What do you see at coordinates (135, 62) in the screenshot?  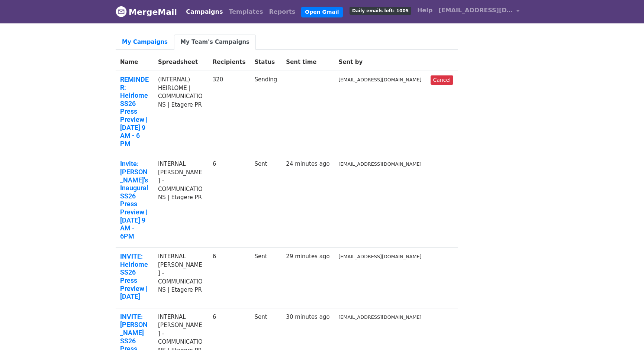 I see `th: Name` at bounding box center [135, 62].